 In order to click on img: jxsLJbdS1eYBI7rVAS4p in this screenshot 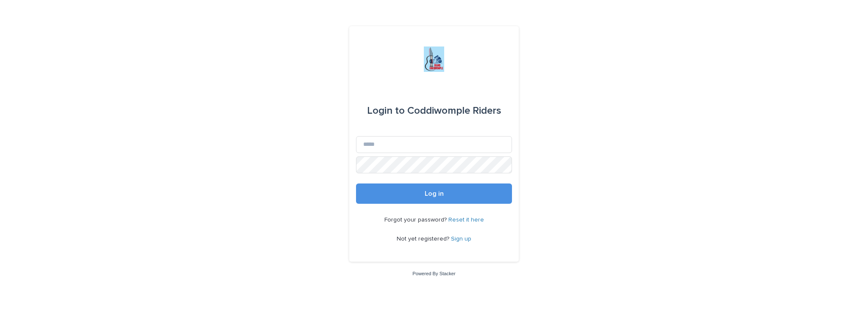, I will do `click(434, 60)`.